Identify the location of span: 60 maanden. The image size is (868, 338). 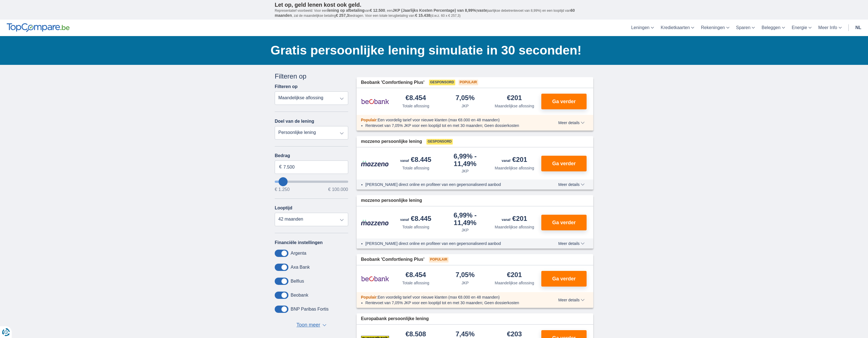
(425, 13).